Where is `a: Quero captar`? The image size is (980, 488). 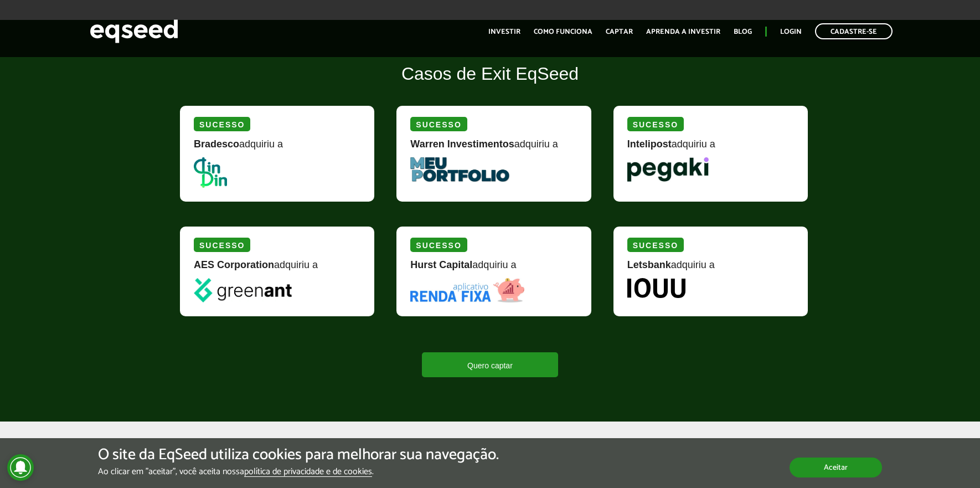
a: Quero captar is located at coordinates (490, 364).